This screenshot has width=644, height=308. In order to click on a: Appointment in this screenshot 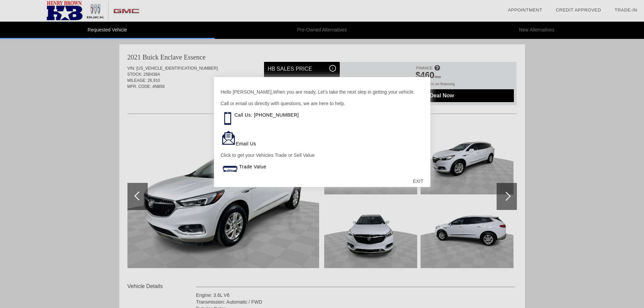, I will do `click(525, 10)`.